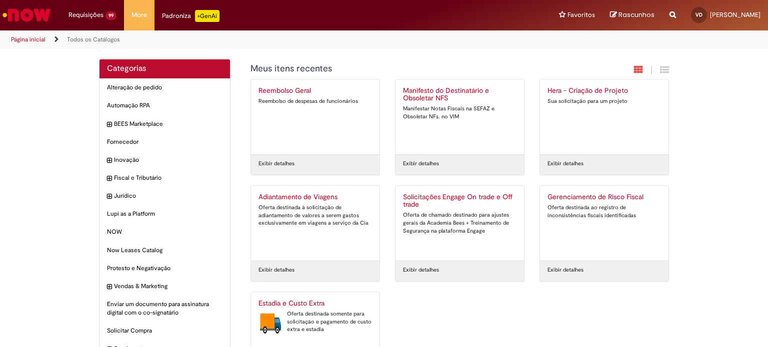  I want to click on h1: {"description":"","title":"Meus itens recentes"} Categoria, so click(405, 69).